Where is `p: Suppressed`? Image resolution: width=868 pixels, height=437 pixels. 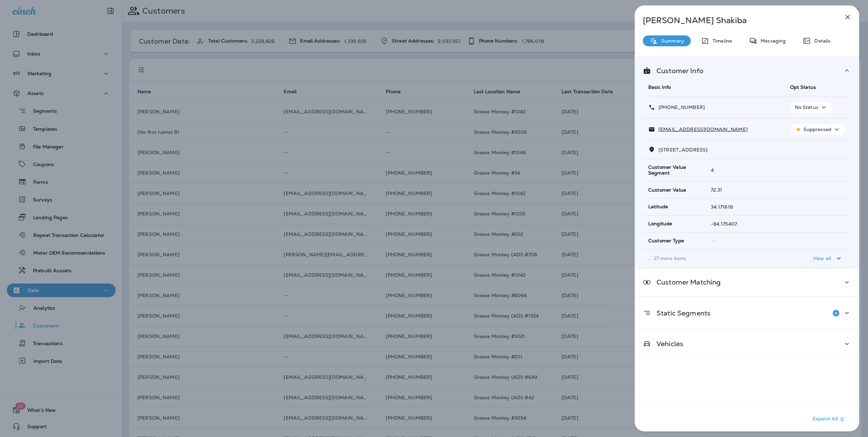 p: Suppressed is located at coordinates (817, 129).